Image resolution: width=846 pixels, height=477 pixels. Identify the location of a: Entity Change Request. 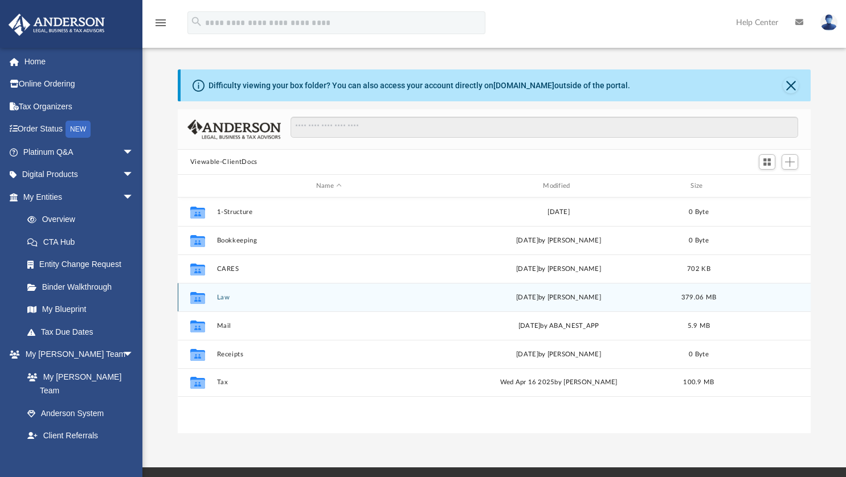
(83, 265).